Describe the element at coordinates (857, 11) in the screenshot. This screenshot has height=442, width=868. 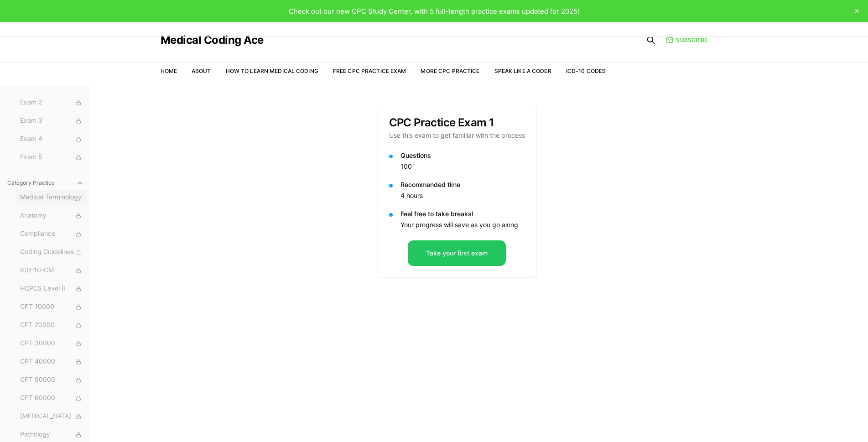
I see `button: close` at that location.